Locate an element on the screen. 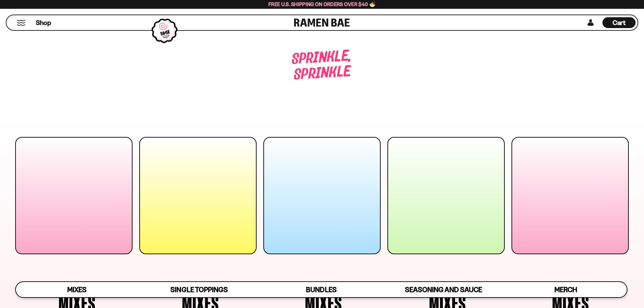 The image size is (644, 308). span: Bundles is located at coordinates (321, 289).